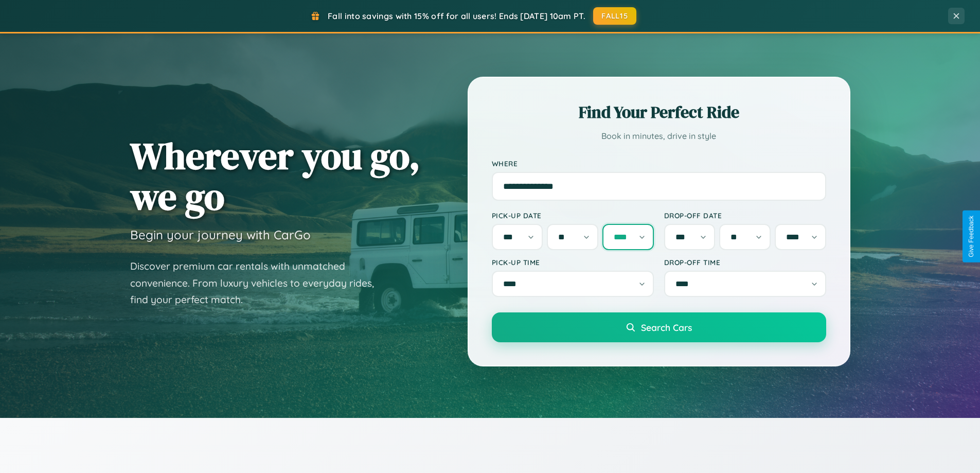 The width and height of the screenshot is (980, 473). What do you see at coordinates (659, 112) in the screenshot?
I see `h2: Find Your Perfect Ride` at bounding box center [659, 112].